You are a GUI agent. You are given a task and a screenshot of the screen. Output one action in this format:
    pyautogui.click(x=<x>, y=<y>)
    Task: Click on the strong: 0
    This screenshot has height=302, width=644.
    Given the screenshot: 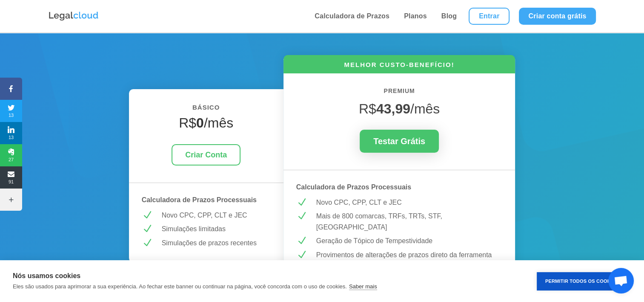 What is the action you would take?
    pyautogui.click(x=200, y=123)
    